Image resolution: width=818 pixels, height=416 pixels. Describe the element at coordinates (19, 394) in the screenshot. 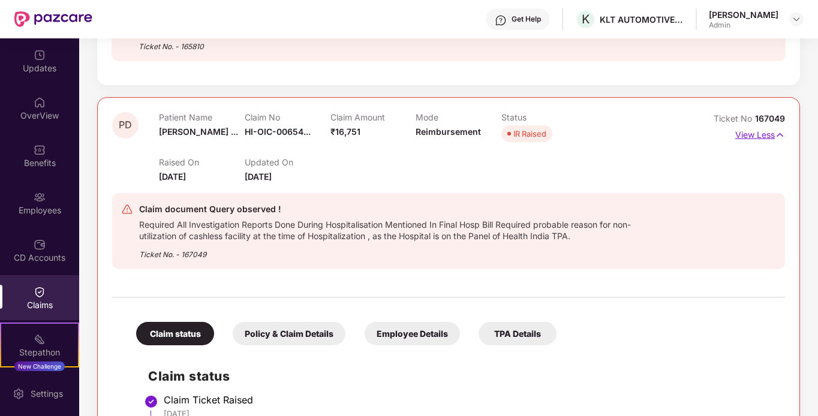

I see `img: svg+xml;base64,PHN2ZyBpZD0iU2V0dGluZy0yMHgyMCIgeG1sbnM9Imh0dHA6Ly93d3cudzMub3JnLzIwMDAvc3ZnIiB3aW...` at that location.